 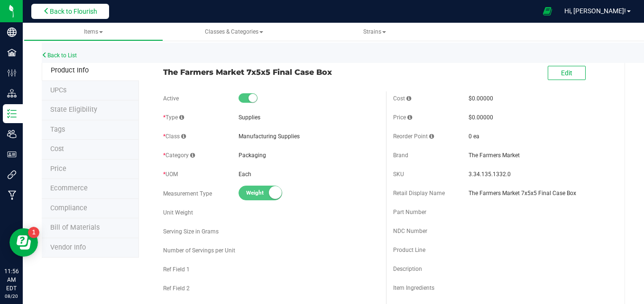 What do you see at coordinates (413, 288) in the screenshot?
I see `span: Item Ingredients` at bounding box center [413, 288].